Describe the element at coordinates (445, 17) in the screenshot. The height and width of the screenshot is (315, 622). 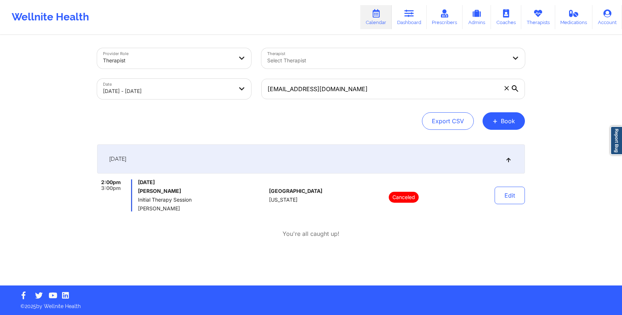
I see `a: Prescribers` at that location.